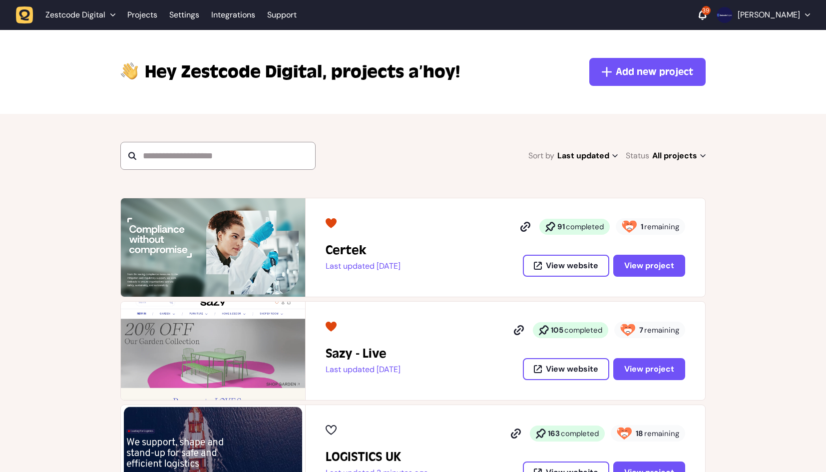 The image size is (826, 472). I want to click on button: Zestcode Digital, so click(68, 15).